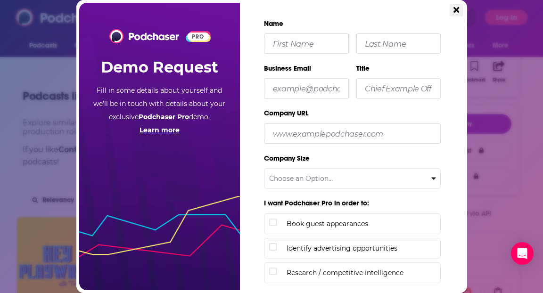 This screenshot has height=293, width=543. I want to click on label: Title, so click(399, 69).